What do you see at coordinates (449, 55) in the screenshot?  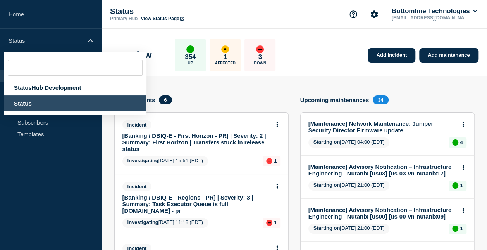 I see `a: Add maintenance` at bounding box center [449, 55].